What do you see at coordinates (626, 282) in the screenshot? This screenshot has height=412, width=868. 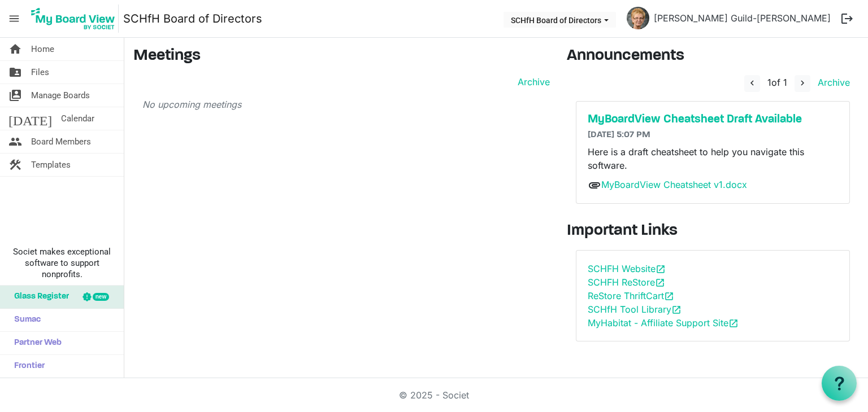 I see `a: SCHFH ReStoreopen_in_new` at bounding box center [626, 282].